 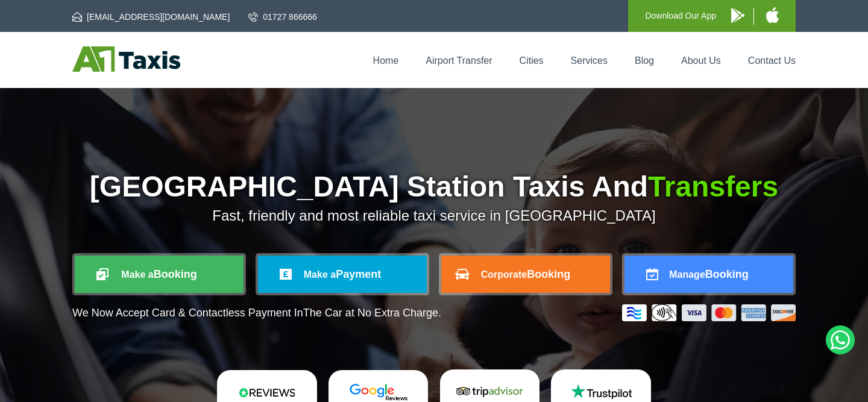 What do you see at coordinates (490, 392) in the screenshot?
I see `img: Tripadvisor` at bounding box center [490, 392].